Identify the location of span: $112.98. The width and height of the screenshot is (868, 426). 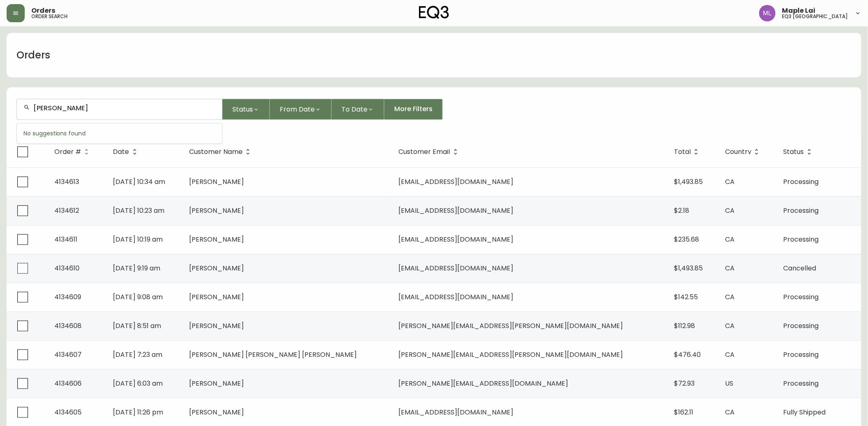
(684, 326).